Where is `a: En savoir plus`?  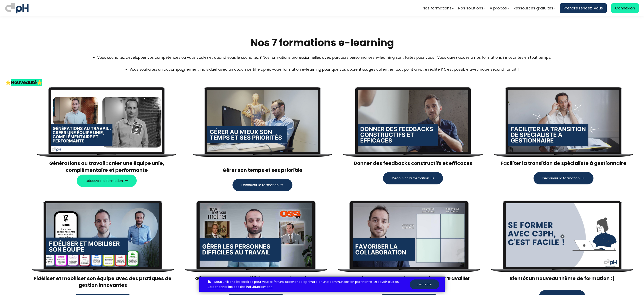 a: En savoir plus is located at coordinates (384, 282).